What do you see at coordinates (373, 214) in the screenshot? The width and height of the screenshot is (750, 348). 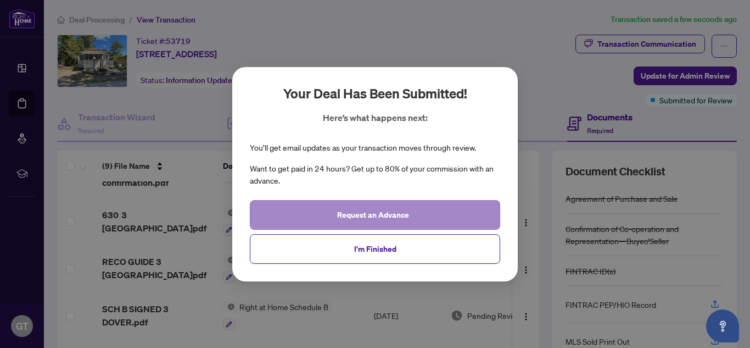 I see `span: Request an Advance` at bounding box center [373, 214].